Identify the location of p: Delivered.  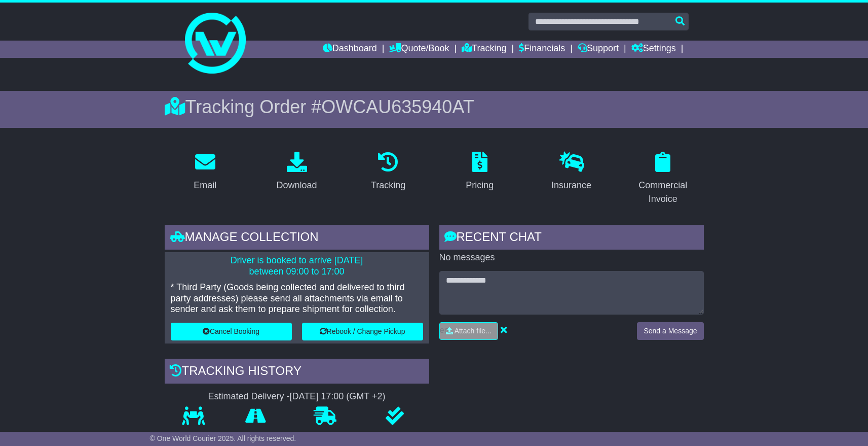
(395, 436).